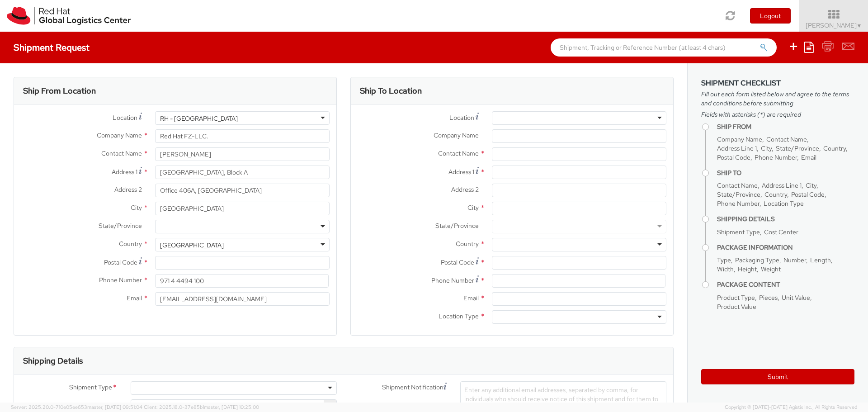  I want to click on h4: Ship To, so click(786, 172).